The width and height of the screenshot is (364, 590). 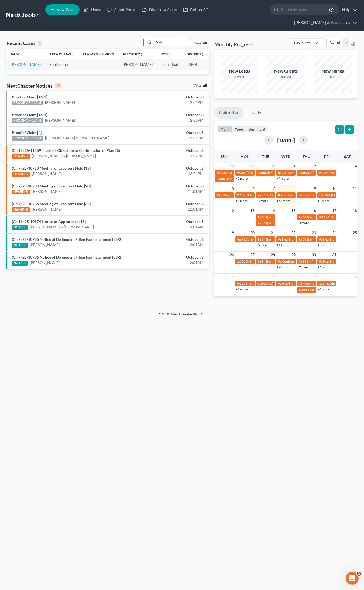 What do you see at coordinates (49, 221) in the screenshot?
I see `a: (Ch 13) 25-10874 Notice of Appearance [15]` at bounding box center [49, 221].